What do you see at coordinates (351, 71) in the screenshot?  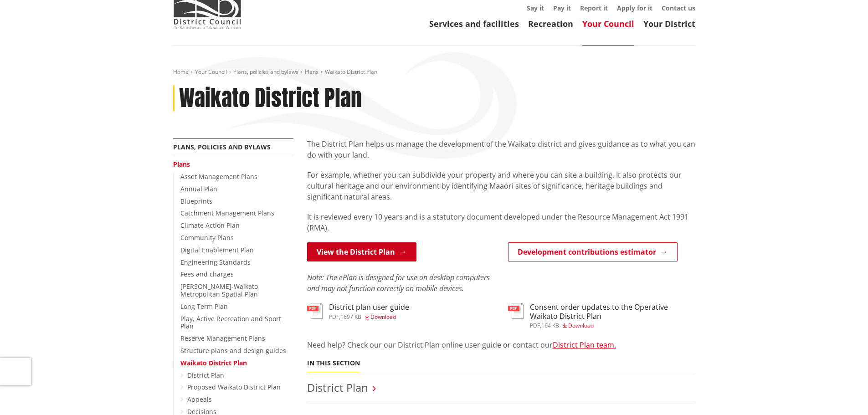 I see `span: Waikato District Plan` at bounding box center [351, 71].